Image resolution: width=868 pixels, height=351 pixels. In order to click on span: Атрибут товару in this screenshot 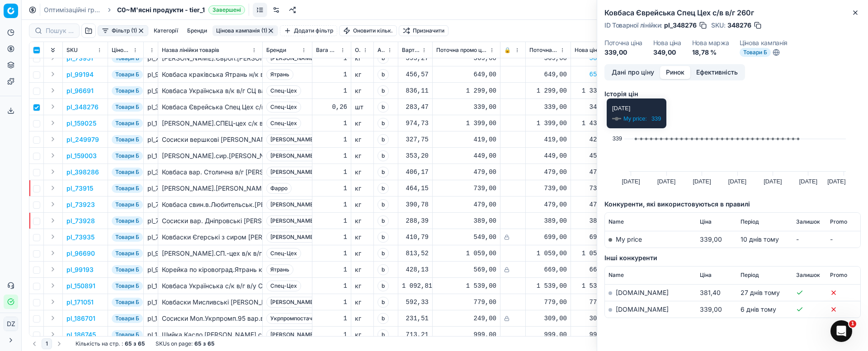, I will do `click(381, 50)`.